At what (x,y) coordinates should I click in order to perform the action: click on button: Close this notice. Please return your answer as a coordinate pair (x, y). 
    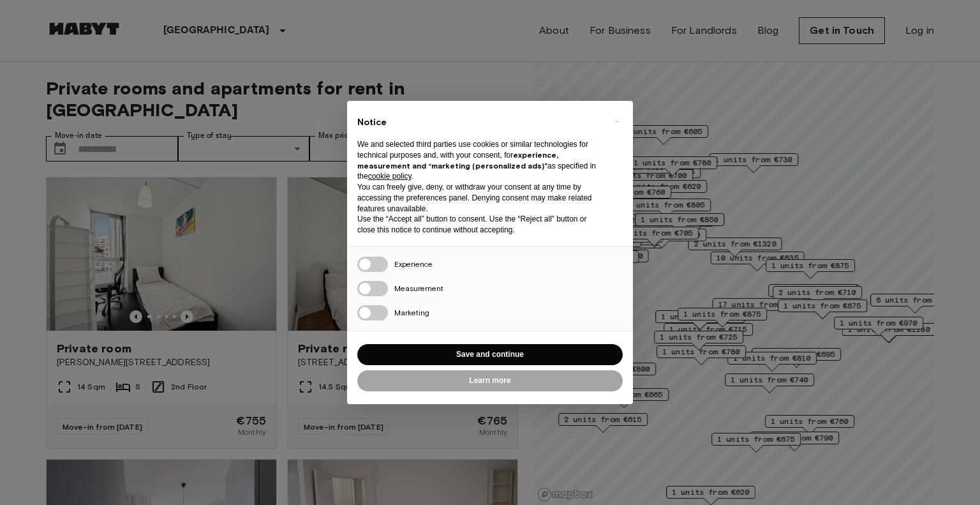
    Looking at the image, I should click on (616, 121).